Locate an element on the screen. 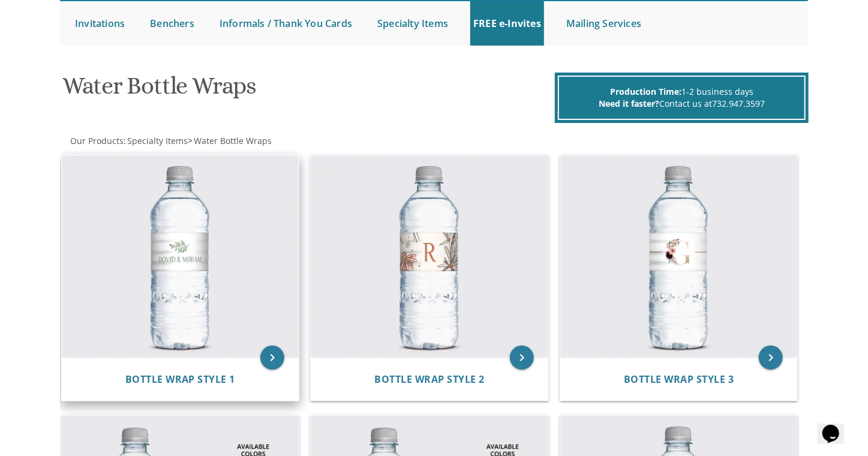 This screenshot has height=456, width=868. img: Bottle Wrap Style 1 is located at coordinates (181, 257).